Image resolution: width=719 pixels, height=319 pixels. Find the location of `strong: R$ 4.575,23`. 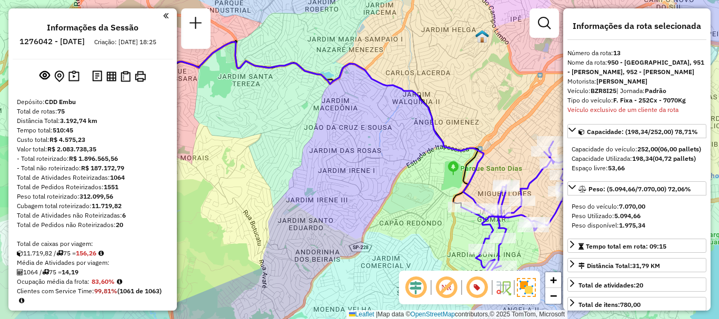

strong: R$ 4.575,23 is located at coordinates (67, 139).